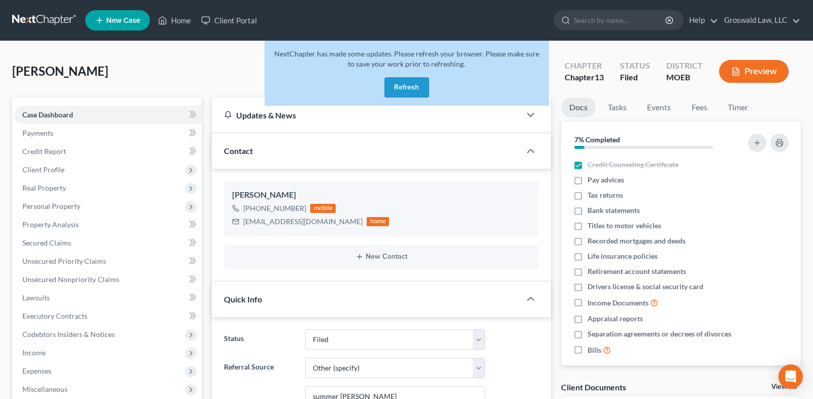 The image size is (813, 399). I want to click on div: mobile, so click(323, 208).